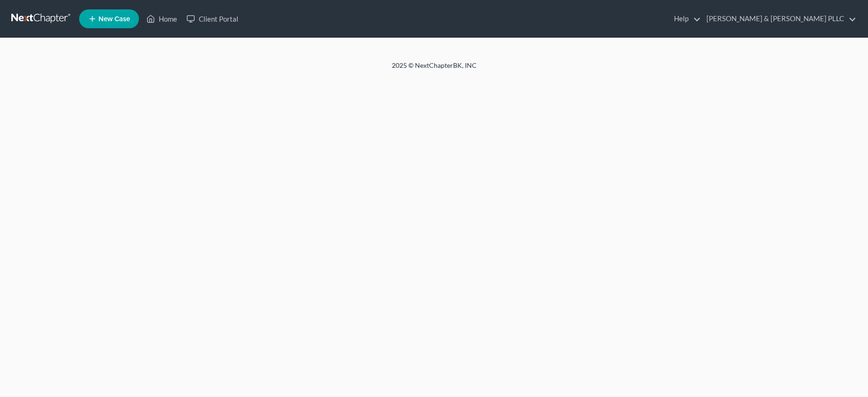  Describe the element at coordinates (161, 19) in the screenshot. I see `a: Home` at that location.